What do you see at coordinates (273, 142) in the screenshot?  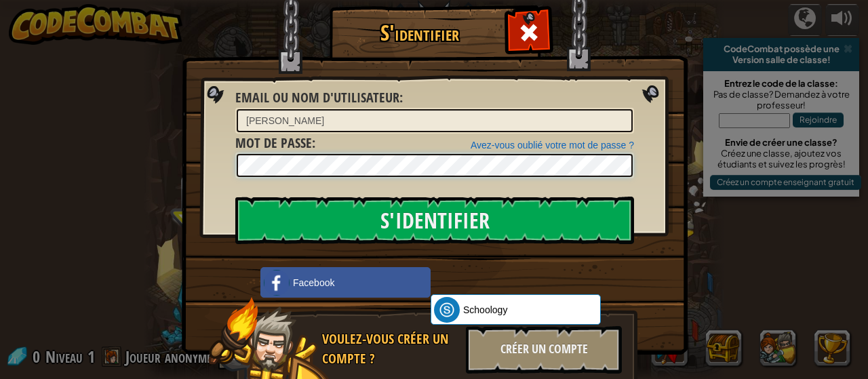 I see `span: Mot de passe` at bounding box center [273, 142].